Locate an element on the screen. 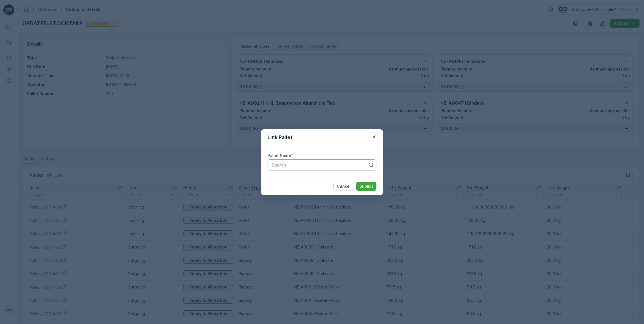 The height and width of the screenshot is (324, 644). button: Cancel is located at coordinates (344, 186).